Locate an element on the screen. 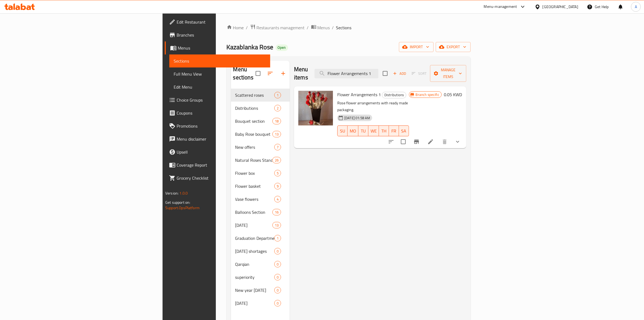 This screenshot has width=644, height=320. a: Sections is located at coordinates (219, 61).